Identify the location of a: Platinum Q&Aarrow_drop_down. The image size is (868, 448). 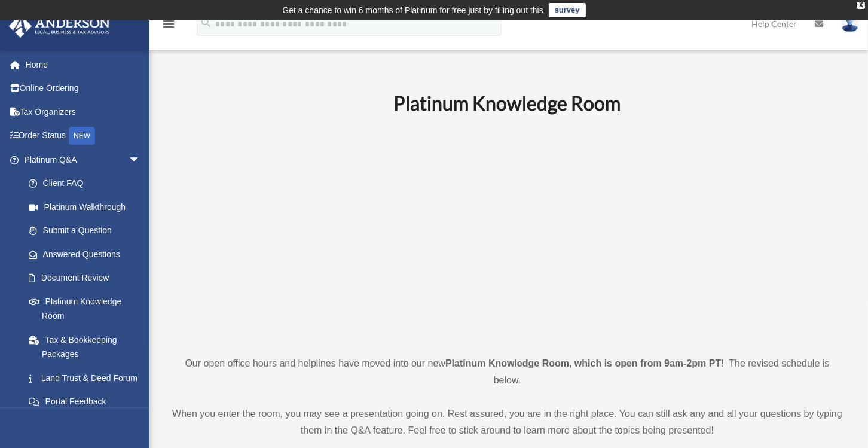
(83, 159).